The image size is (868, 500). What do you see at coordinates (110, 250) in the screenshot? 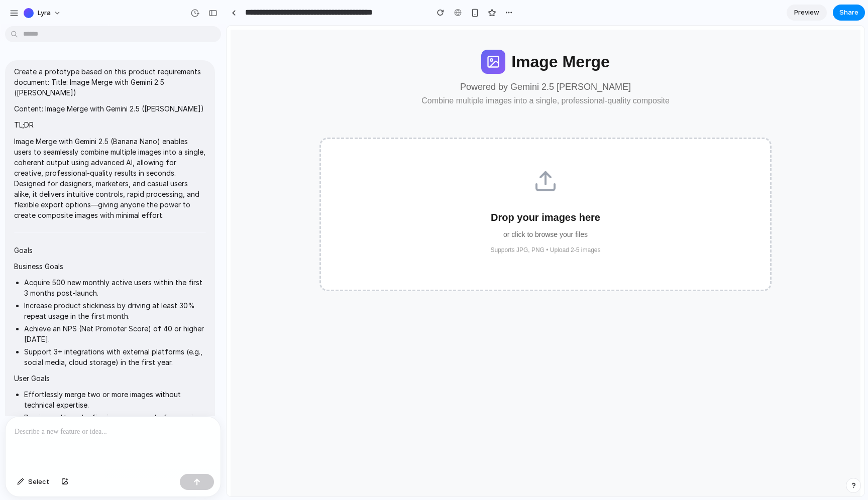
I see `p: Goals` at bounding box center [110, 250].